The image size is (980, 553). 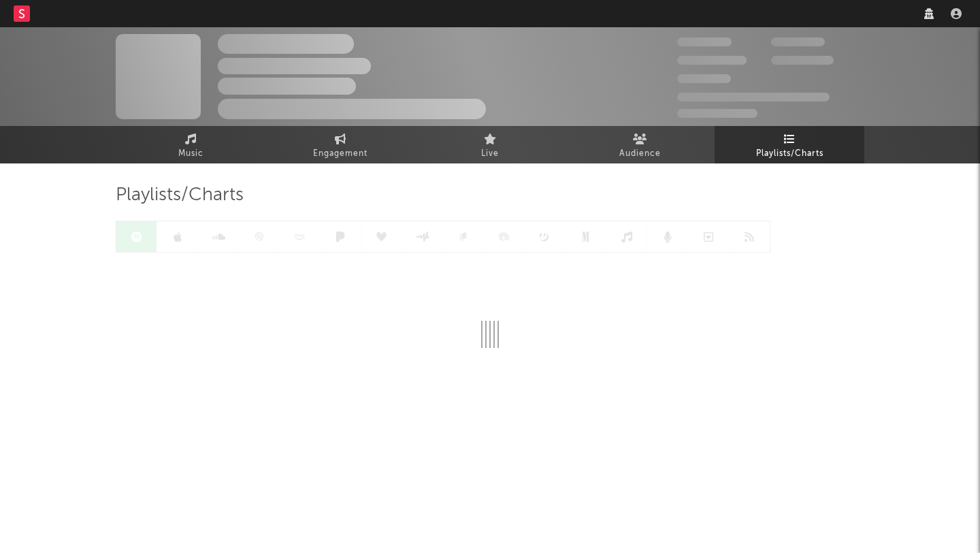 What do you see at coordinates (191, 154) in the screenshot?
I see `span: Music` at bounding box center [191, 154].